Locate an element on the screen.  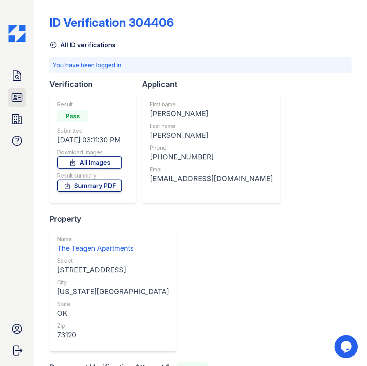
div: Property is located at coordinates (116, 219).